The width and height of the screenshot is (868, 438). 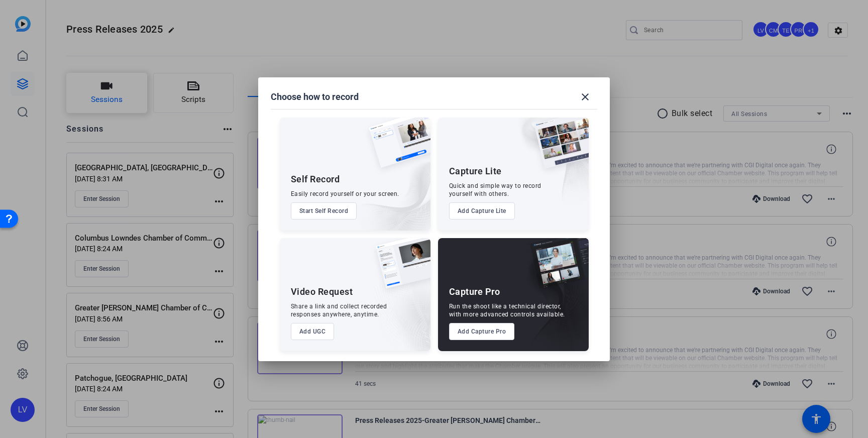 What do you see at coordinates (313, 331) in the screenshot?
I see `button: Add UGC` at bounding box center [313, 331].